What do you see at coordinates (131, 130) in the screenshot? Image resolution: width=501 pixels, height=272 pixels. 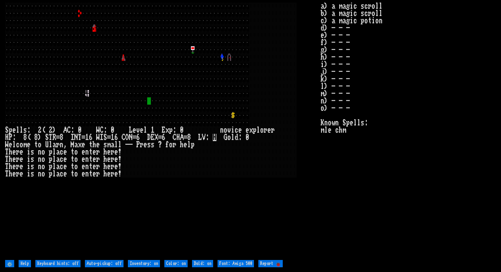 I see `div: L` at bounding box center [131, 130].